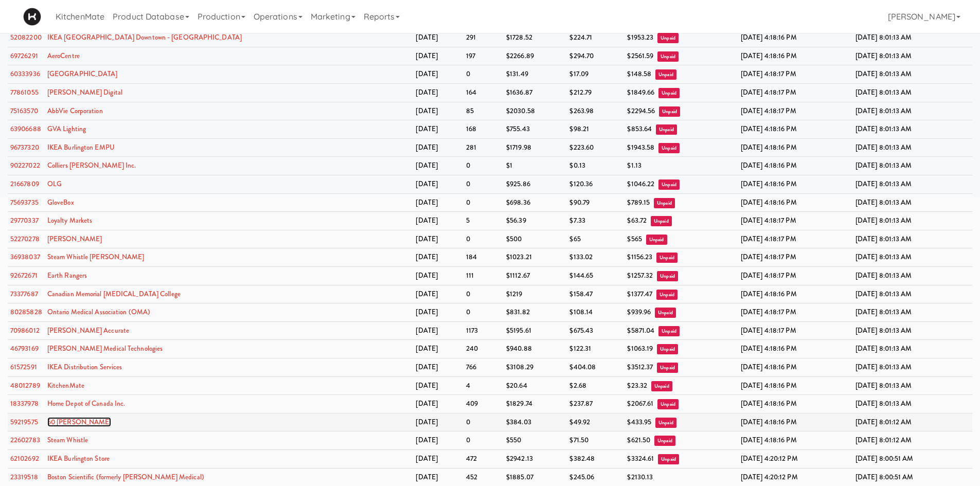 This screenshot has height=486, width=980. Describe the element at coordinates (535, 294) in the screenshot. I see `td: $1219` at that location.